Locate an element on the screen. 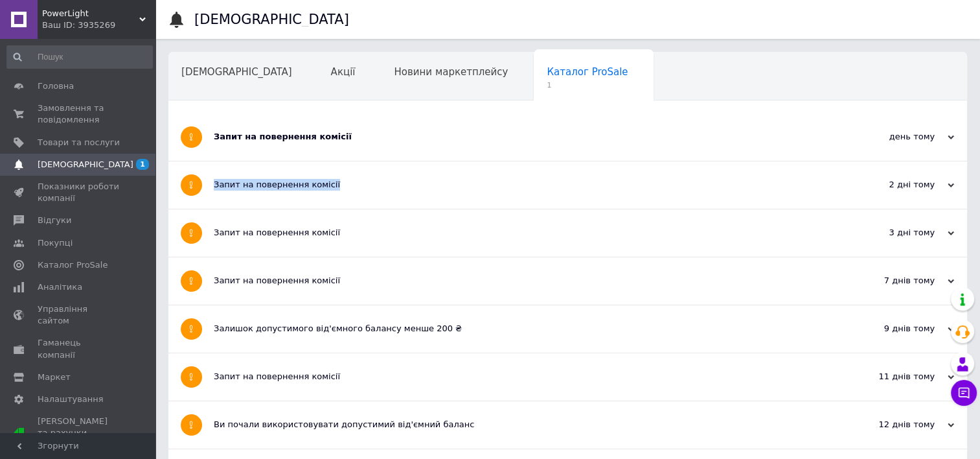  div: Залишок допустимого від'ємного балансу менше 200 ₴ is located at coordinates (519, 329).